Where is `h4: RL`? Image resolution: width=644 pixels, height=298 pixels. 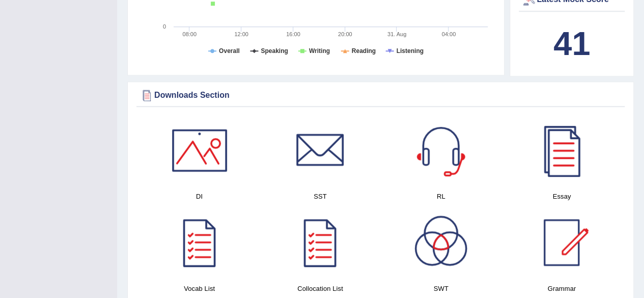
h4: RL is located at coordinates (441, 197).